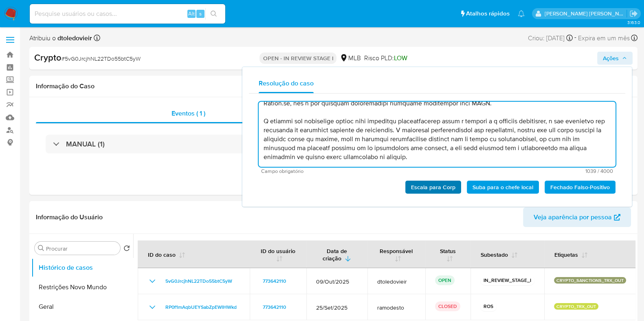 Image resolution: width=644 pixels, height=321 pixels. Describe the element at coordinates (101, 59) in the screenshot. I see `span: # 5vG0JrcjhNL22TDo55btC5yW` at that location.